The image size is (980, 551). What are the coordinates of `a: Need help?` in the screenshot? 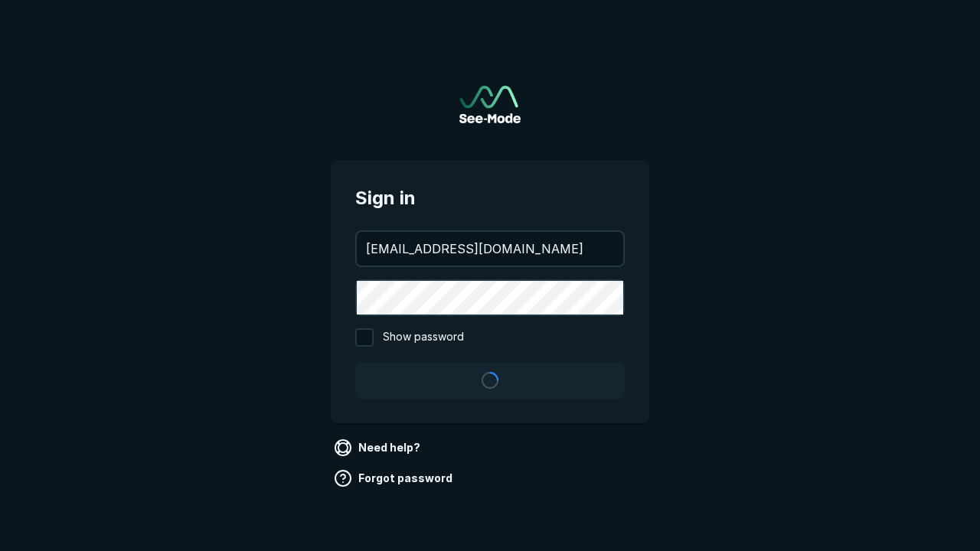 It's located at (378, 448).